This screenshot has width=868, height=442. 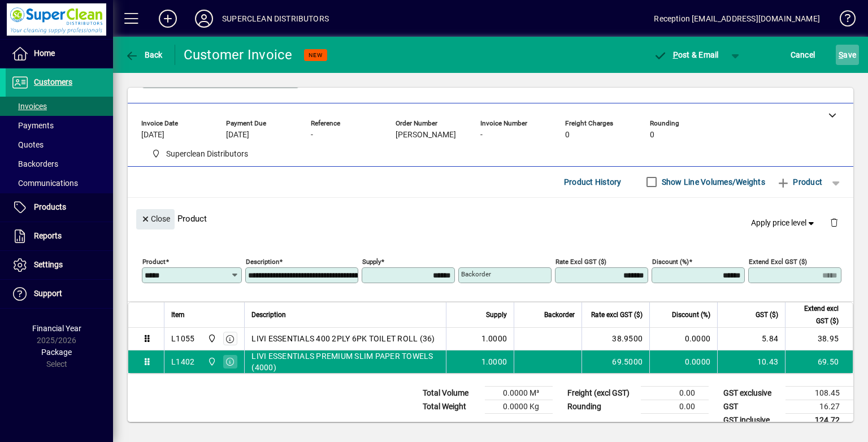 I want to click on td: Rounding, so click(x=601, y=407).